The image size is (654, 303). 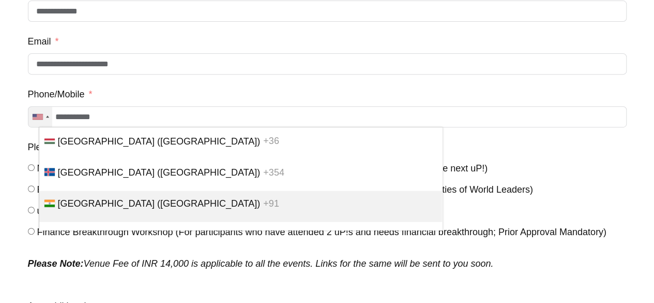 I want to click on input: Phone/Mobile, so click(x=327, y=116).